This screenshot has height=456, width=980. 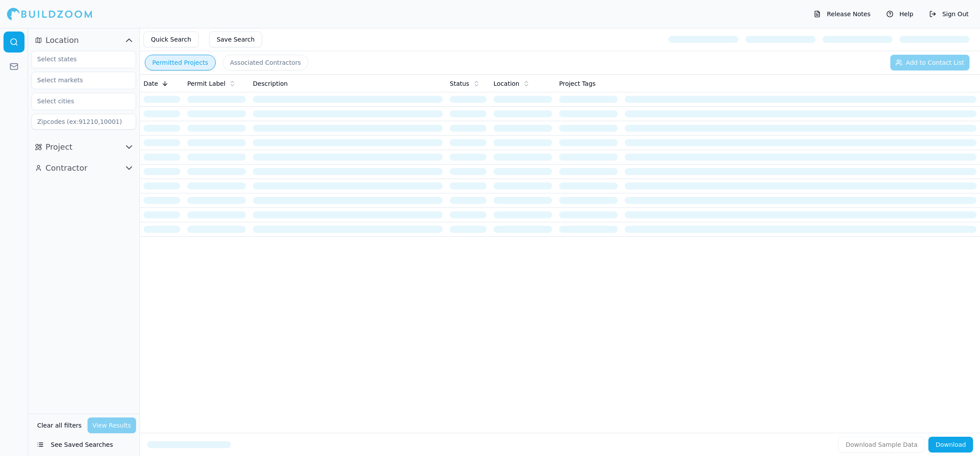 What do you see at coordinates (83, 148) in the screenshot?
I see `button: Project` at bounding box center [83, 148].